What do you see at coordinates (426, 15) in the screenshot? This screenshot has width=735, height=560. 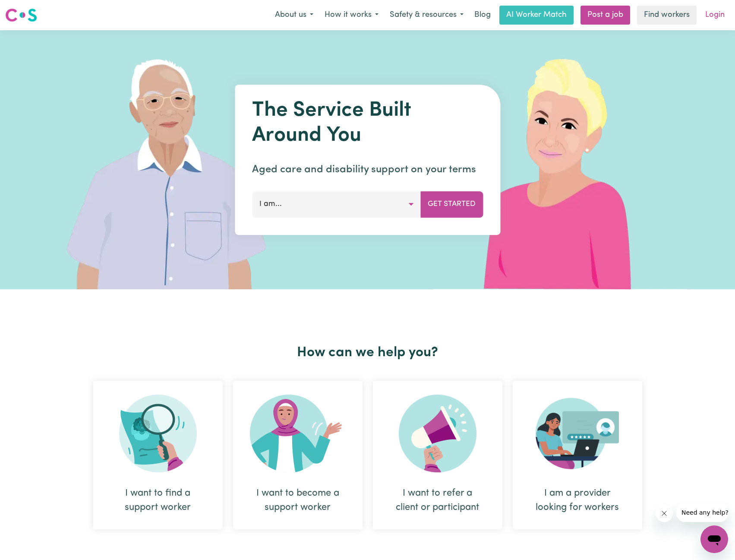 I see `button: Safety & resources` at bounding box center [426, 15].